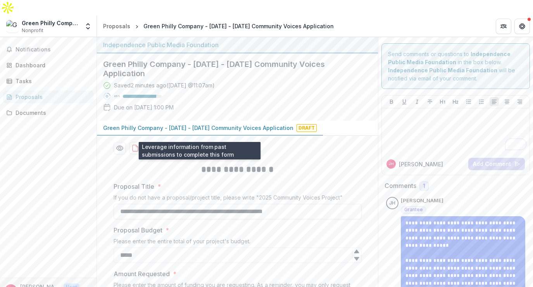  What do you see at coordinates (442, 102) in the screenshot?
I see `button: Heading 1` at bounding box center [442, 102].